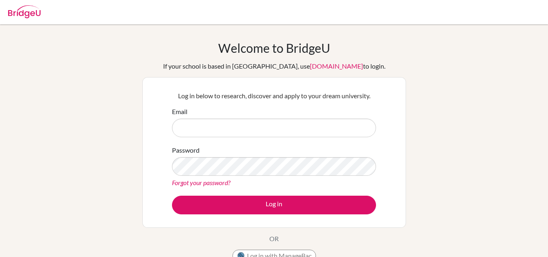 Image resolution: width=548 pixels, height=257 pixels. I want to click on p: Log in below to research, discover and apply to your dream university., so click(274, 96).